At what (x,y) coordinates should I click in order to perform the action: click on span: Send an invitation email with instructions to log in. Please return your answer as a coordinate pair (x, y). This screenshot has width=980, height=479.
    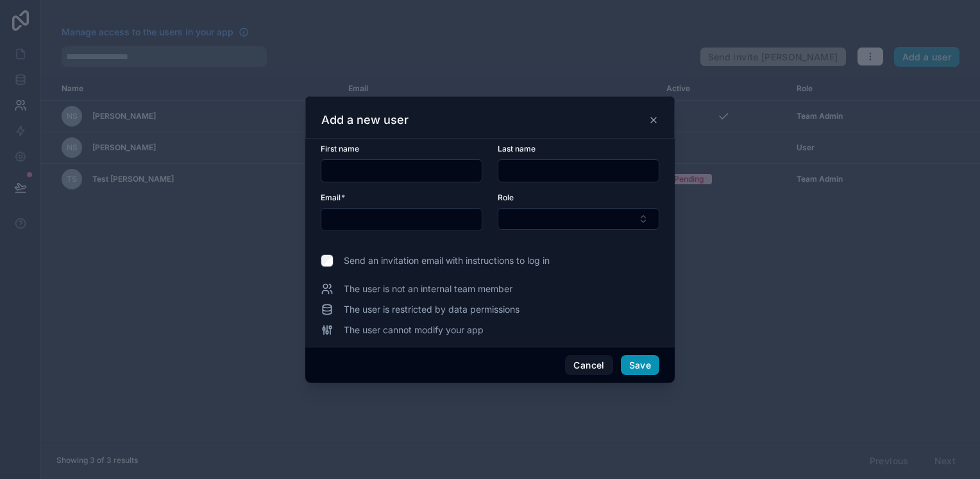
    Looking at the image, I should click on (446, 261).